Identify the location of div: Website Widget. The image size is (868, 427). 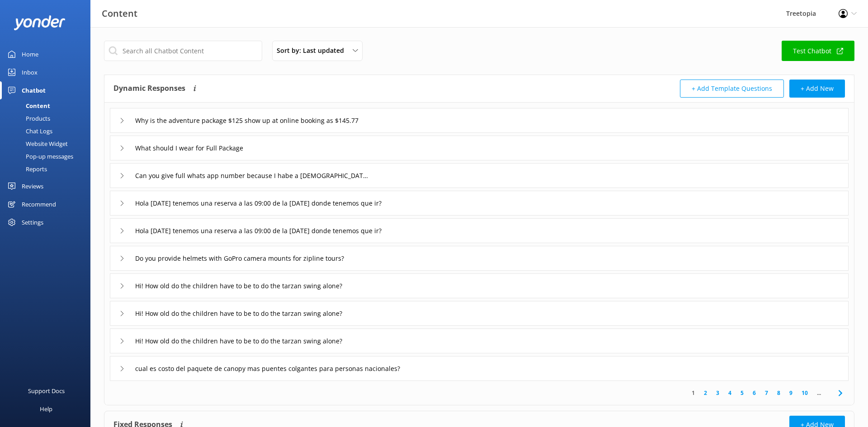
(37, 144).